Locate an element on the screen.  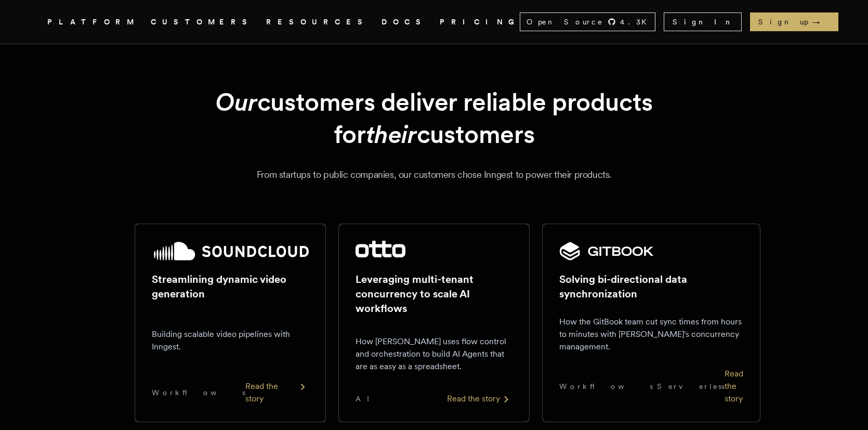
span: 4.3 K is located at coordinates (636, 22).